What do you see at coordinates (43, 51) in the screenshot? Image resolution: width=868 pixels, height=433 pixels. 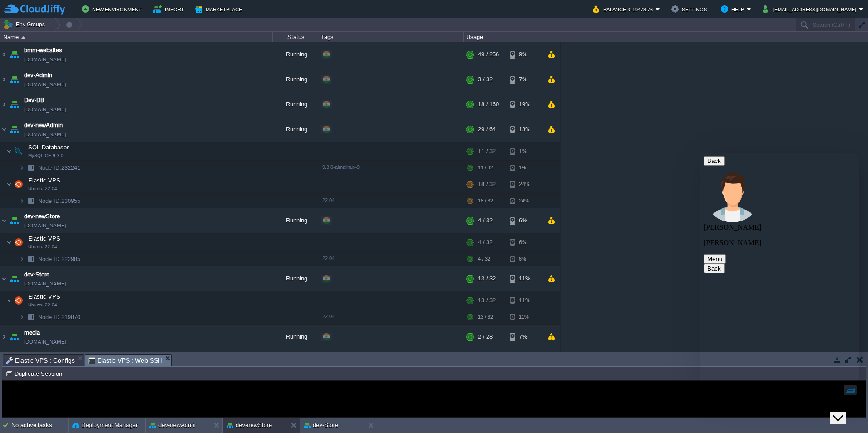 I see `span: bmm-websites` at bounding box center [43, 51].